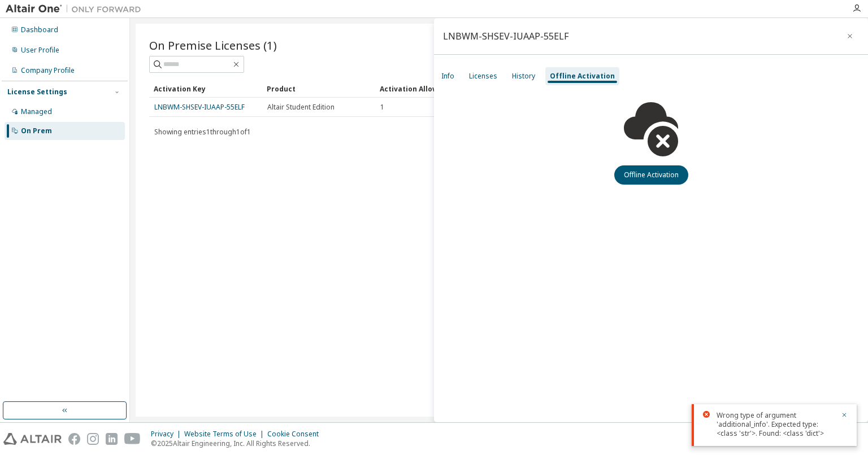  Describe the element at coordinates (651, 175) in the screenshot. I see `button: Offline Activation` at that location.